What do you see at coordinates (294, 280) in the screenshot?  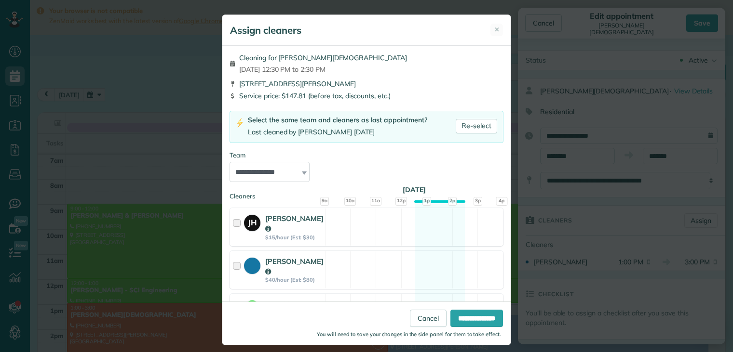 I see `strong: $40/hour (Est: $80)` at bounding box center [294, 280].